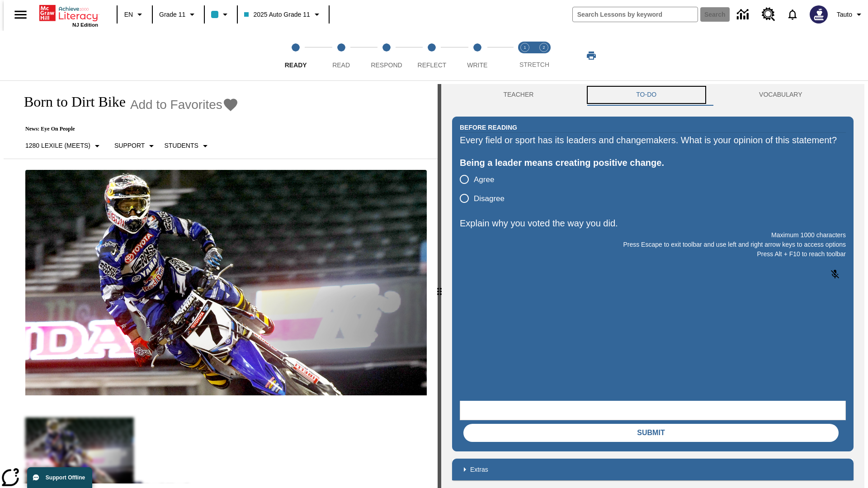 This screenshot has height=488, width=868. I want to click on text: 2, so click(544, 48).